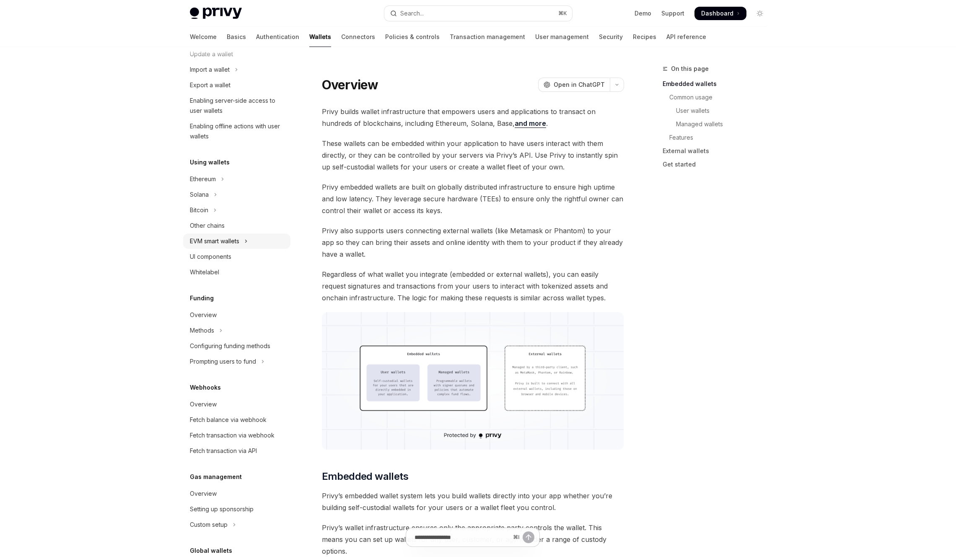  I want to click on span: These wallets can be embedded within your application to have users interact with them directly, ..., so click(473, 155).